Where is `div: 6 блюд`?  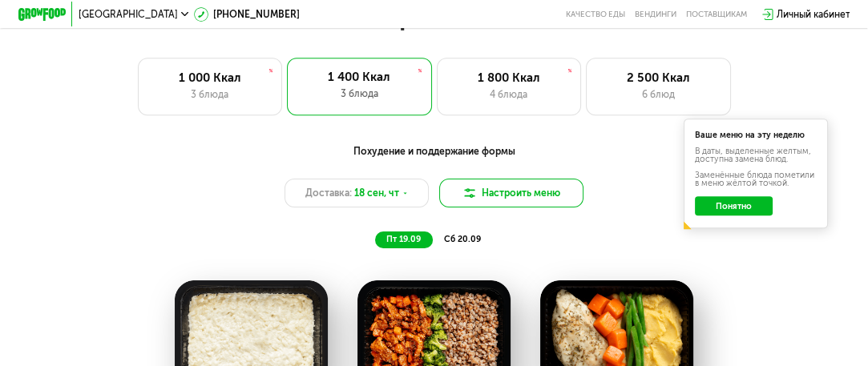
div: 6 блюд is located at coordinates (659, 95).